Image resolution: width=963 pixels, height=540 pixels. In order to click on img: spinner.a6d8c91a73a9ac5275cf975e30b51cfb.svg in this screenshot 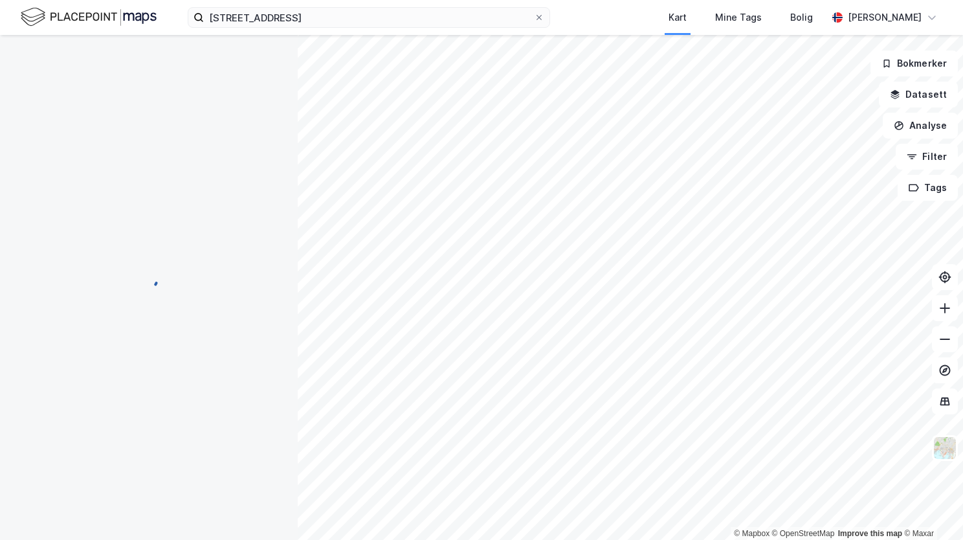, I will do `click(149, 280)`.